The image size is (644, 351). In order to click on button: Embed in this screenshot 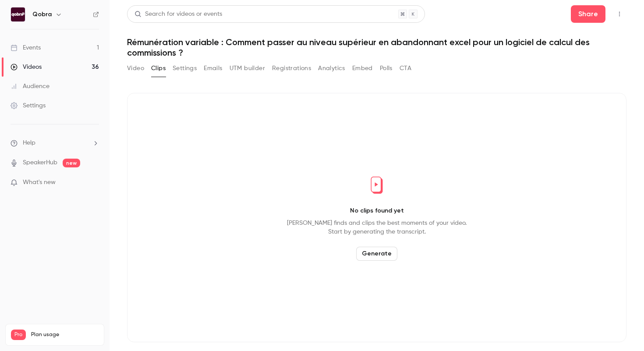, I will do `click(362, 69)`.